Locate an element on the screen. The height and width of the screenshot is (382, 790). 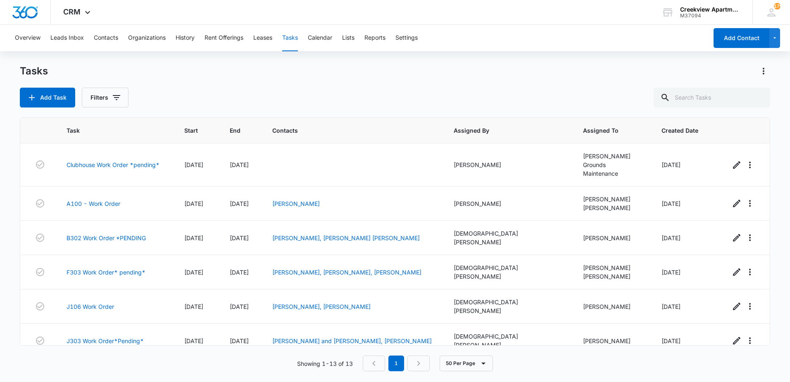
h1: Tasks is located at coordinates (34, 71).